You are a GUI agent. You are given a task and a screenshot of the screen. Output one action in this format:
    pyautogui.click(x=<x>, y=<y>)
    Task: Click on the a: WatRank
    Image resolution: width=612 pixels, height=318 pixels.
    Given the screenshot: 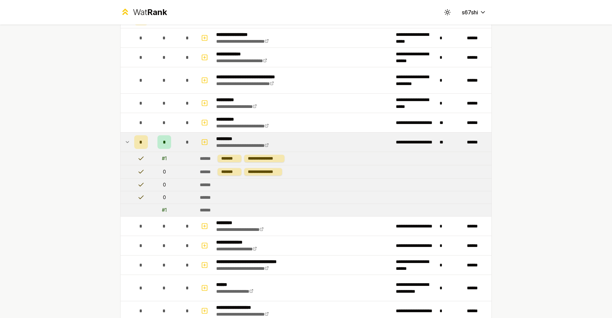 What is the action you would take?
    pyautogui.click(x=143, y=12)
    